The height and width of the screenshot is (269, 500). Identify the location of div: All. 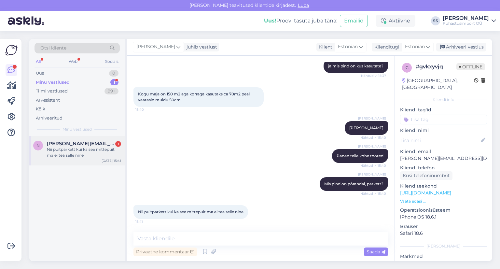
(38, 61).